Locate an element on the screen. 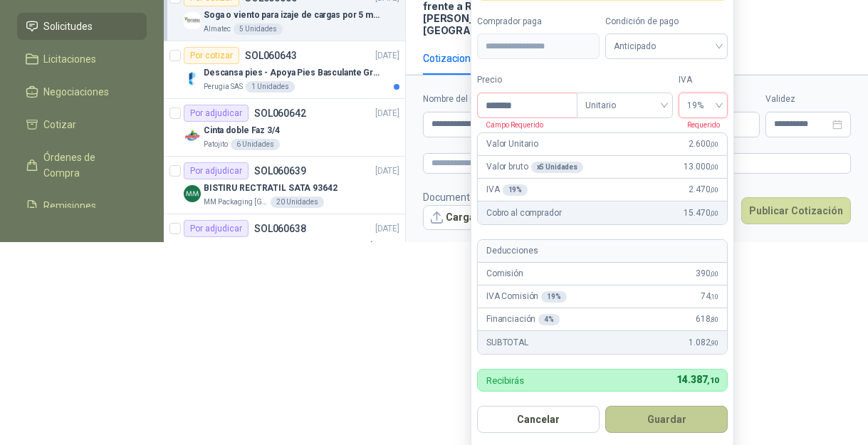  p: SOL060639 is located at coordinates (280, 171).